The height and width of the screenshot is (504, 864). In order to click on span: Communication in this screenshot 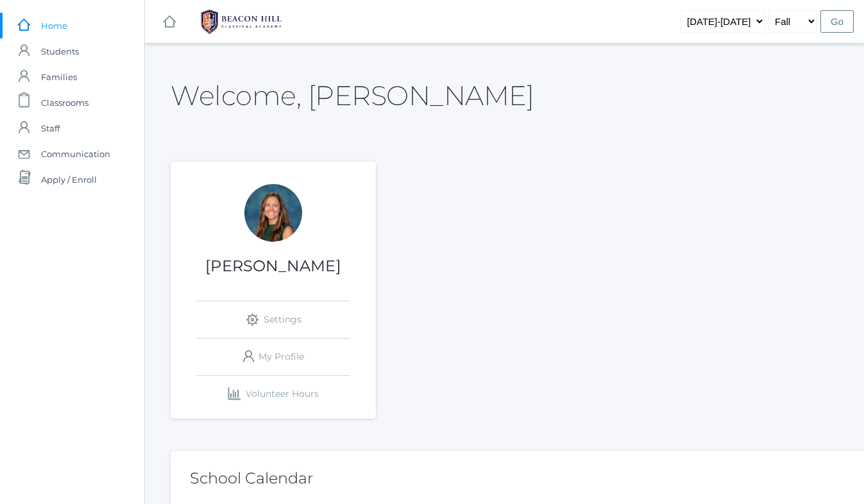, I will do `click(76, 154)`.